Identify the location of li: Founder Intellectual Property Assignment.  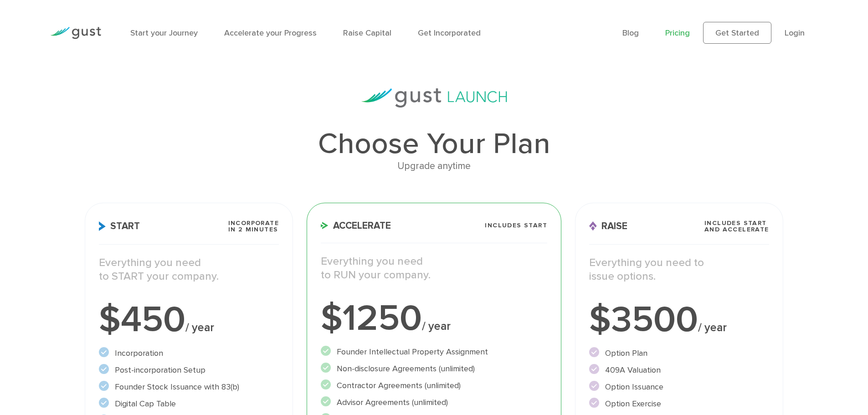
(434, 352).